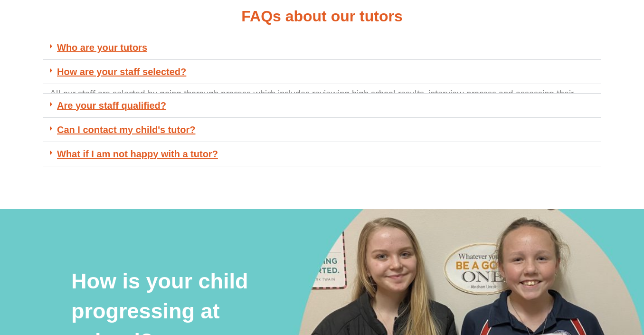 The image size is (644, 335). I want to click on a: What if I am not happy with a tutor?, so click(137, 154).